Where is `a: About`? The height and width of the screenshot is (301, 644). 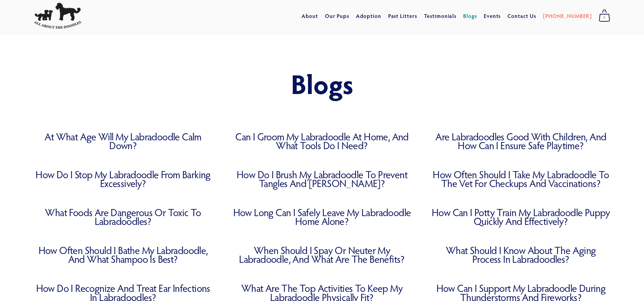 a: About is located at coordinates (310, 16).